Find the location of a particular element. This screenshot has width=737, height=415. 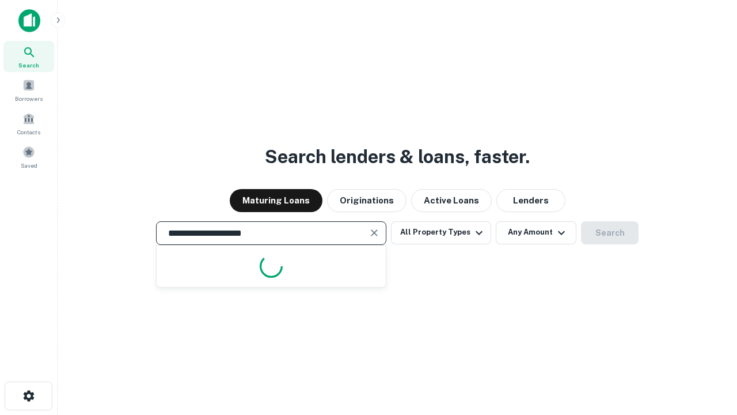

div: Contacts is located at coordinates (29, 123).